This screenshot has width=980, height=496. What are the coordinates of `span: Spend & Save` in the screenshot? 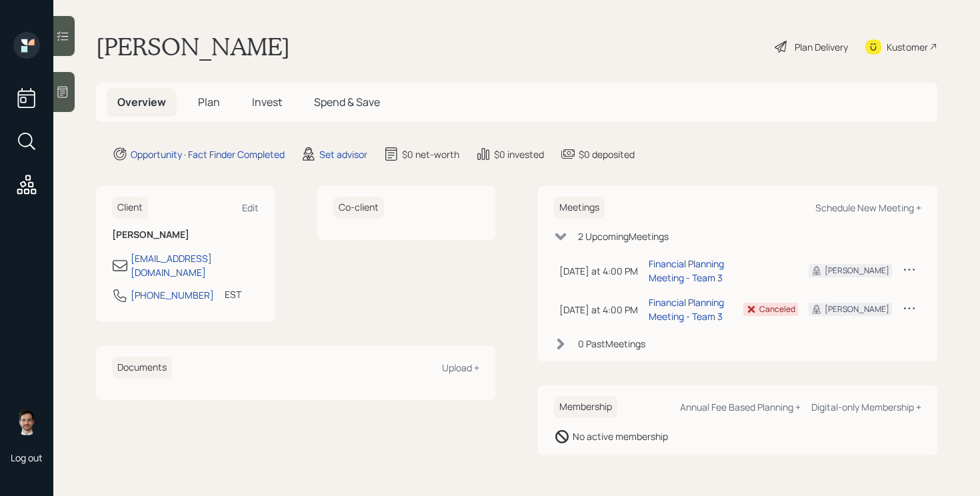 It's located at (347, 102).